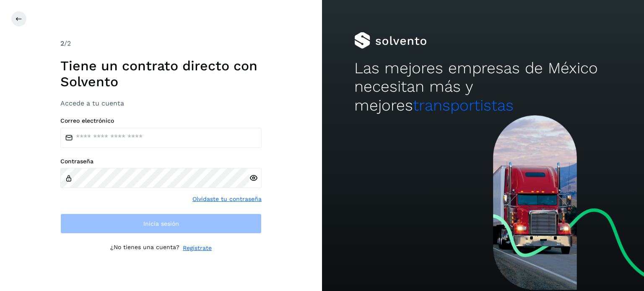  Describe the element at coordinates (161, 121) in the screenshot. I see `label: Correo electrónico` at that location.